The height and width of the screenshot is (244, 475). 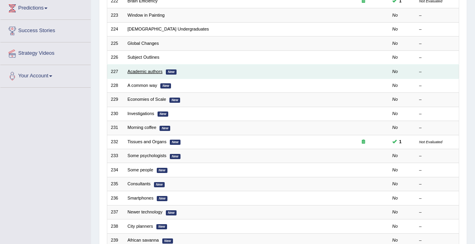 I want to click on a: Consultants, so click(x=139, y=183).